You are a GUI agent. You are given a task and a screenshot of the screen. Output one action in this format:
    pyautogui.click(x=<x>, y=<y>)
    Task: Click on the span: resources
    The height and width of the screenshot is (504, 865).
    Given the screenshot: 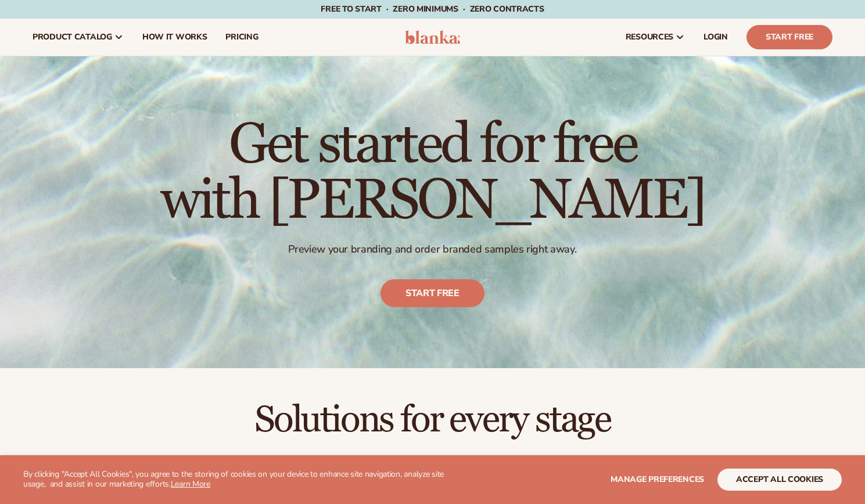 What is the action you would take?
    pyautogui.click(x=650, y=37)
    